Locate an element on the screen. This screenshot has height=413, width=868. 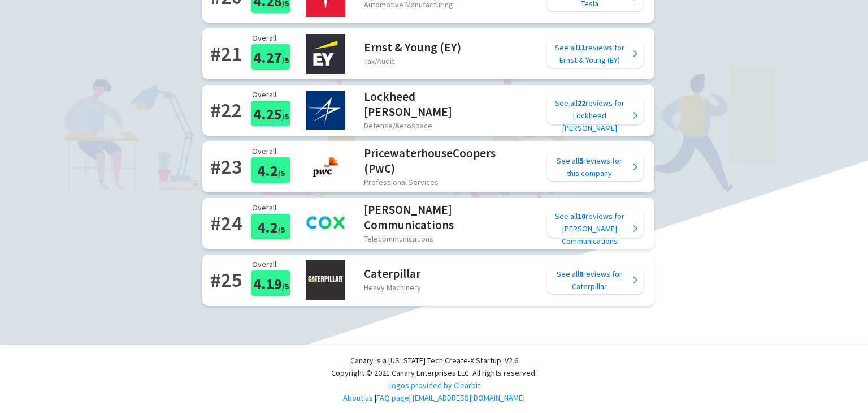
div: Tax/Audit is located at coordinates (413, 61).